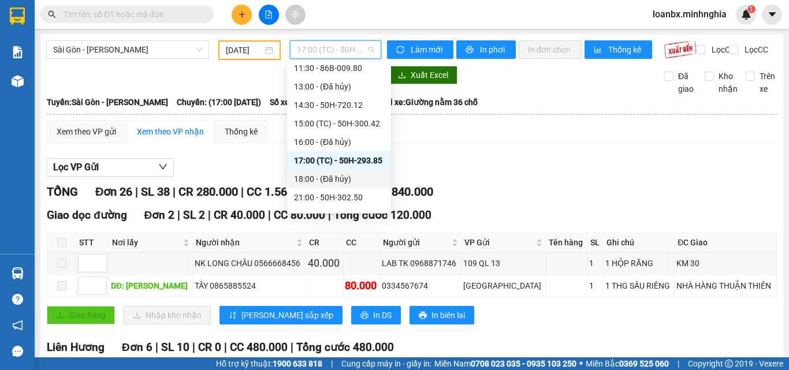 This screenshot has height=370, width=789. What do you see at coordinates (598, 50) in the screenshot?
I see `span: bar-chart` at bounding box center [598, 50].